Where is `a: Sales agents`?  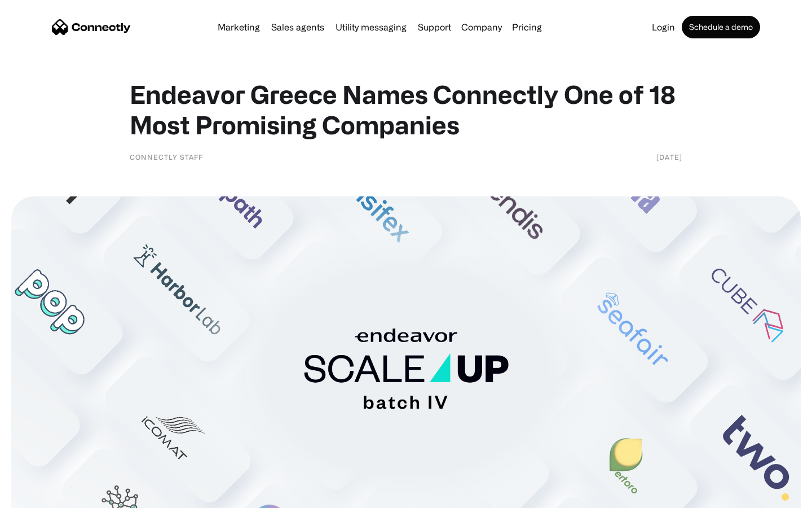
a: Sales agents is located at coordinates (298, 27).